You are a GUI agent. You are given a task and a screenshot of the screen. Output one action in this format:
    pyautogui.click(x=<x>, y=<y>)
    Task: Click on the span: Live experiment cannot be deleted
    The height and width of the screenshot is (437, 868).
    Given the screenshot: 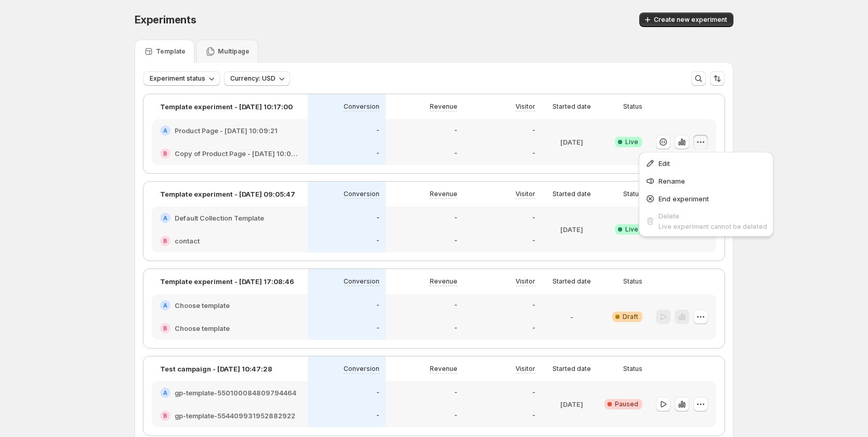 What is the action you would take?
    pyautogui.click(x=713, y=226)
    